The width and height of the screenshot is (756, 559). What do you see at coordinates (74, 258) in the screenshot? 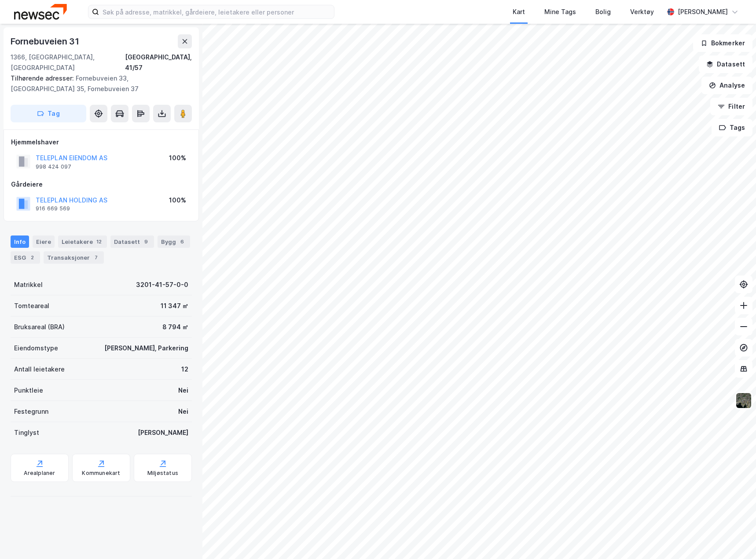
I see `div: Transaksjoner` at bounding box center [74, 258].